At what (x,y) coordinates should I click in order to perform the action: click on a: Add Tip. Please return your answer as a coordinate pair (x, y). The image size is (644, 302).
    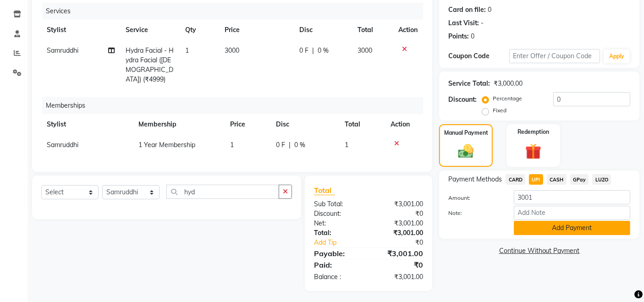
    Looking at the image, I should click on (343, 242).